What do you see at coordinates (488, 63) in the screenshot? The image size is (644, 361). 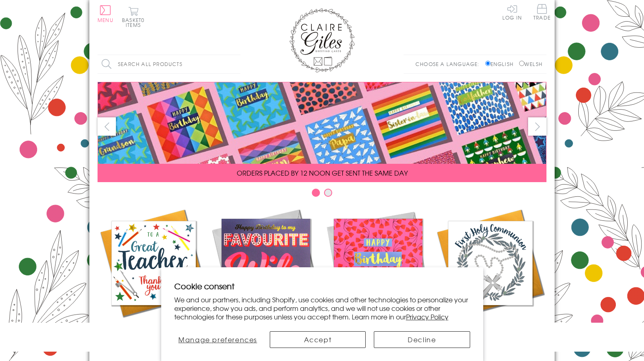 I see `input: English` at bounding box center [488, 63].